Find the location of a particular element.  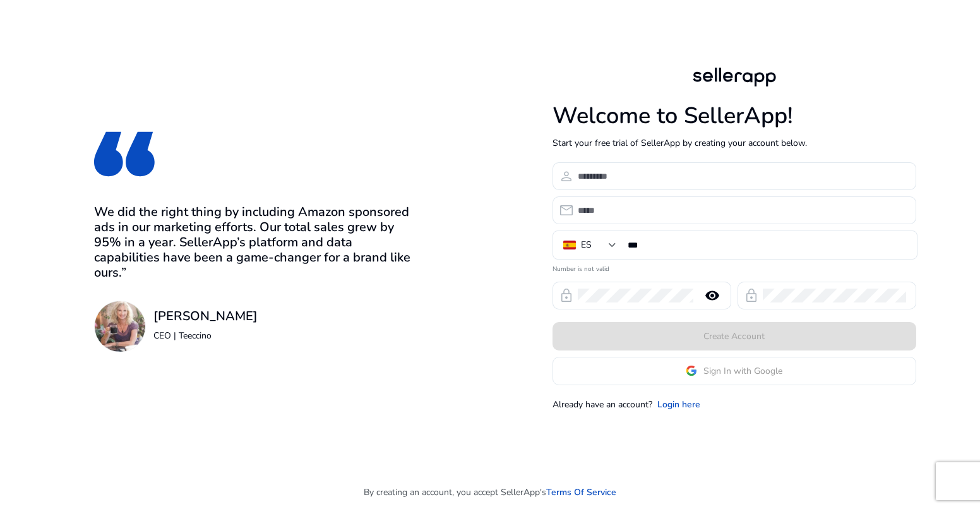

p: Start your free trial of SellerApp by creating your account below. is located at coordinates (734, 142).